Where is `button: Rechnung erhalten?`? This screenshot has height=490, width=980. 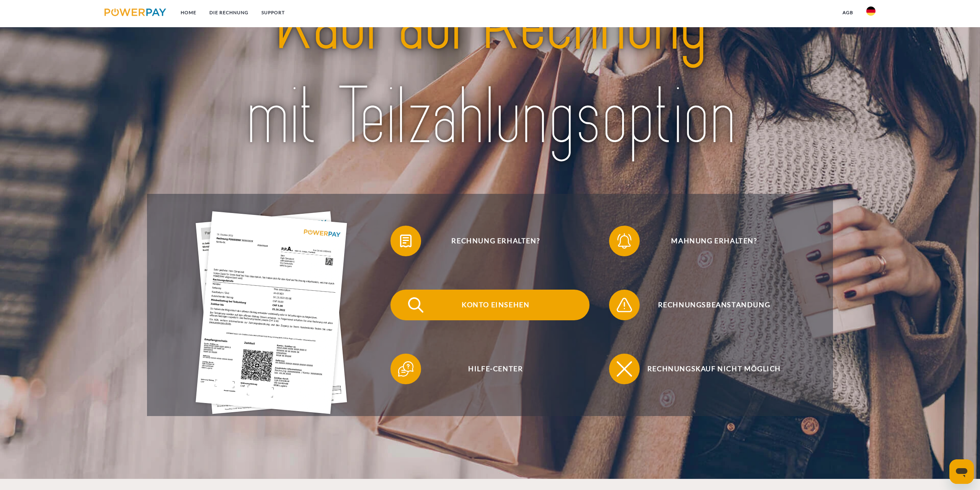 button: Rechnung erhalten? is located at coordinates (490, 241).